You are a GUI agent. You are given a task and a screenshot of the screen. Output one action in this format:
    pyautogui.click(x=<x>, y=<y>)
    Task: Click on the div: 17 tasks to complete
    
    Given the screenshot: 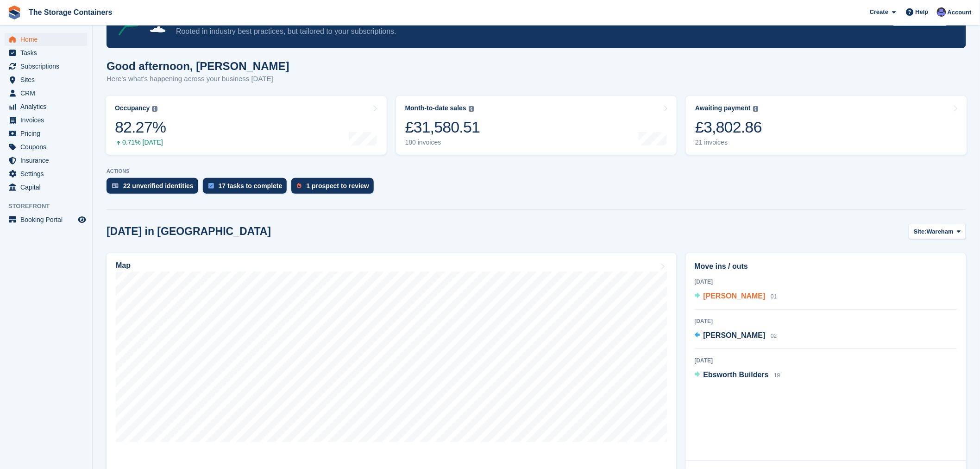 What is the action you would take?
    pyautogui.click(x=251, y=186)
    